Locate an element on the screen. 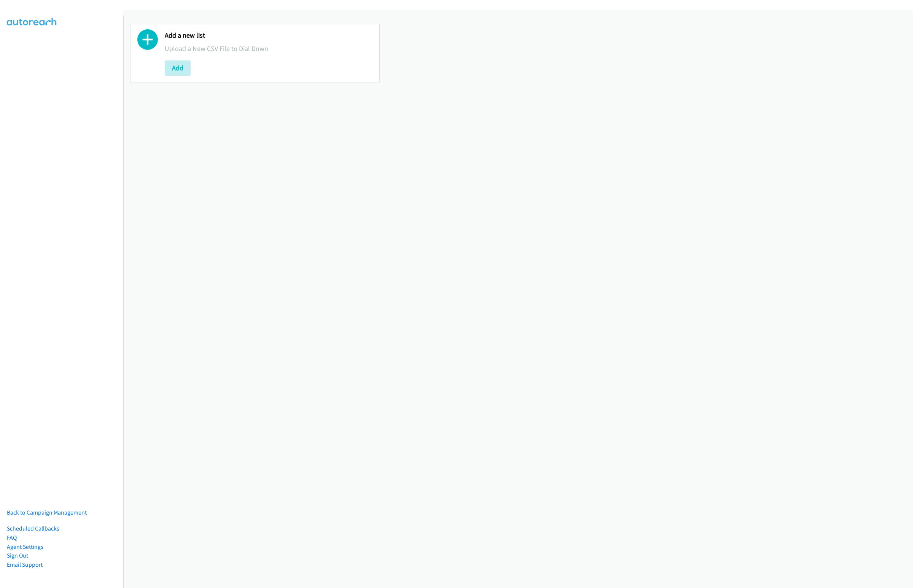  a: Sign Out is located at coordinates (18, 555).